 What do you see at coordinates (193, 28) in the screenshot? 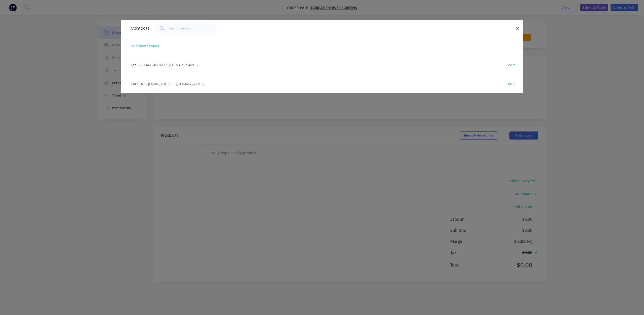
I see `input: Search contacts...` at bounding box center [193, 28].